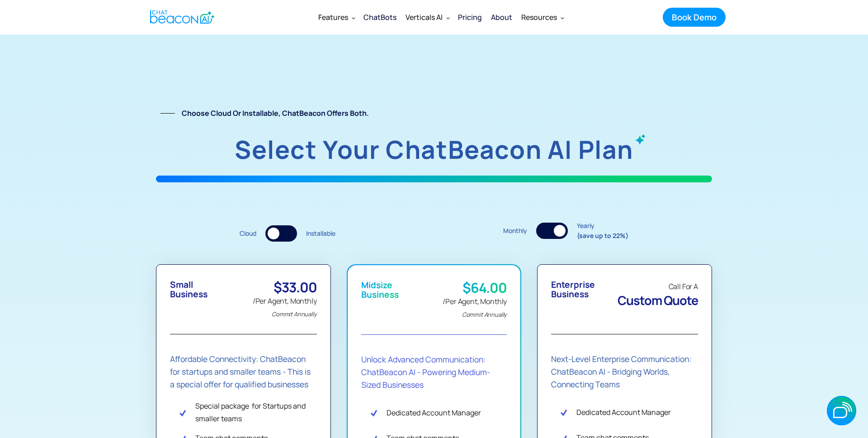  I want to click on div: Book Demo, so click(694, 17).